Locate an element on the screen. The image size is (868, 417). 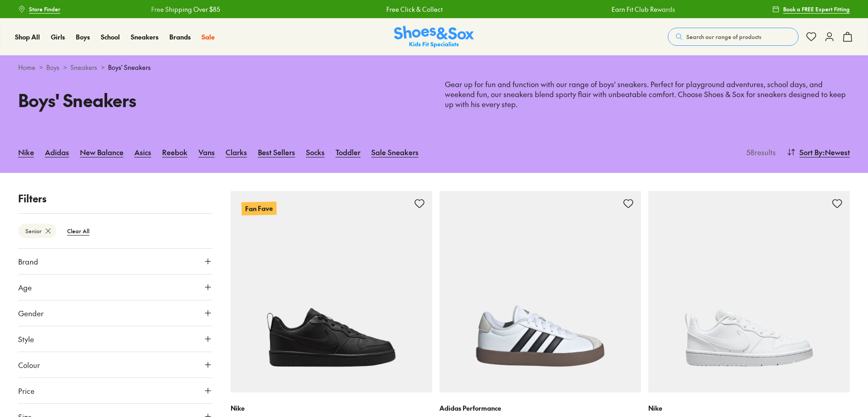
a: New Balance is located at coordinates (101, 152).